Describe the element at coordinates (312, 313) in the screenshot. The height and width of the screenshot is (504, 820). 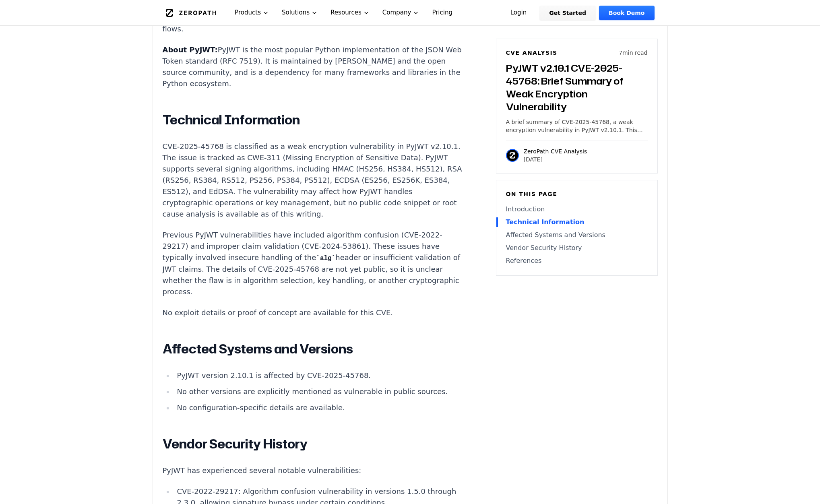
I see `p: No exploit details or proof of concept are available for this CVE.` at that location.